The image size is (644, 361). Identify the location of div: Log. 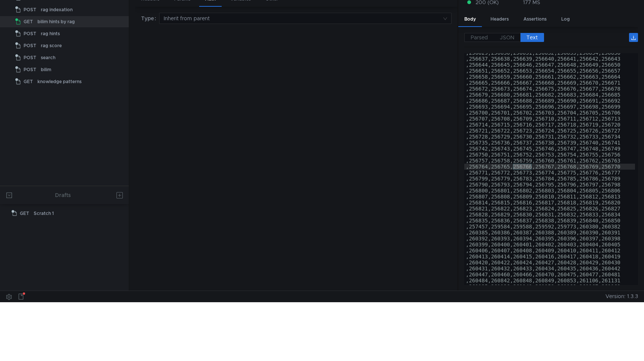
(566, 19).